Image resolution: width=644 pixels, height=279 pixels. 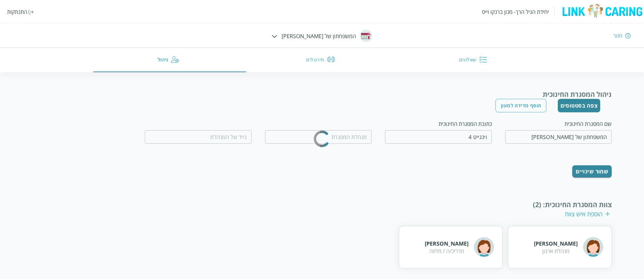 What do you see at coordinates (608, 214) in the screenshot?
I see `img: plus` at bounding box center [608, 214].